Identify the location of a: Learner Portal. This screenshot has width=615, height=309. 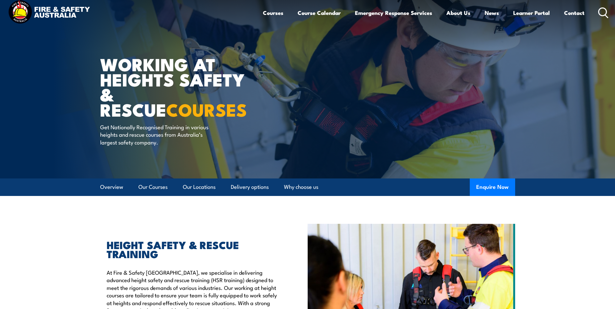
(531, 13).